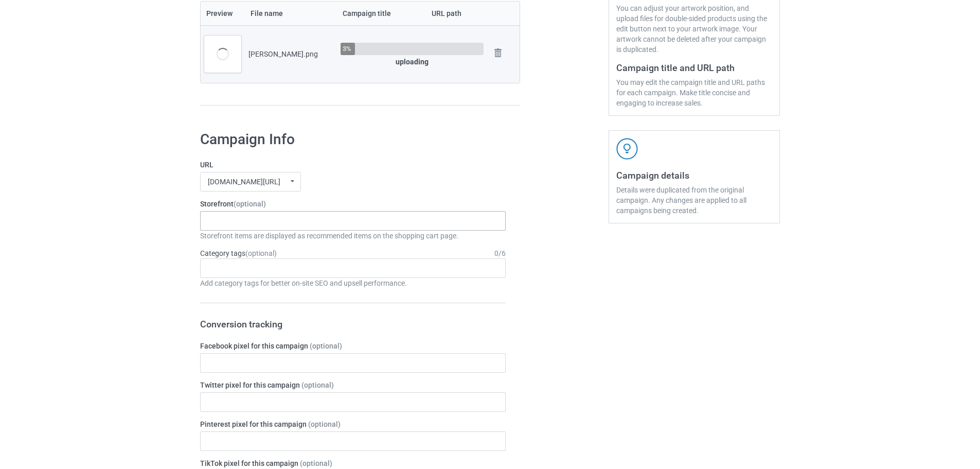 Image resolution: width=980 pixels, height=469 pixels. Describe the element at coordinates (353, 283) in the screenshot. I see `div: Add category tags for better on-site SEO and upsell performance.` at that location.